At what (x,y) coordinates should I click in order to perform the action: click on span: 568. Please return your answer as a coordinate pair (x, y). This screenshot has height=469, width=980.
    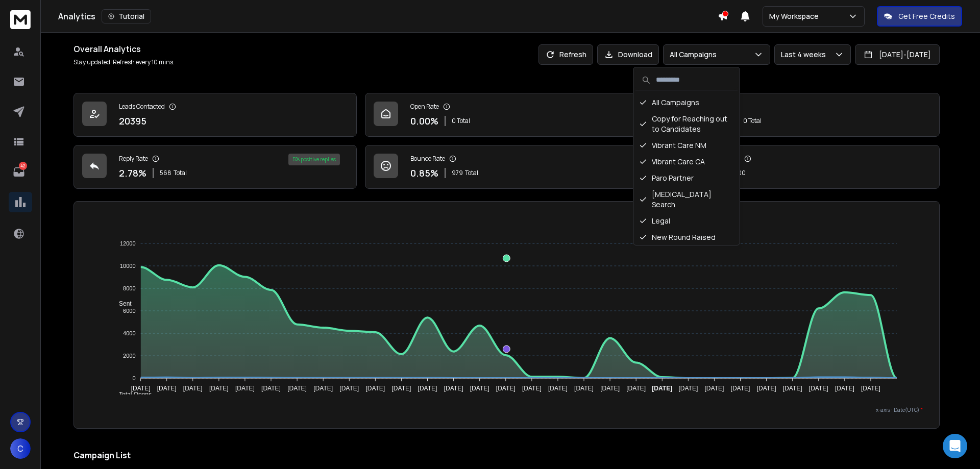
    Looking at the image, I should click on (165, 173).